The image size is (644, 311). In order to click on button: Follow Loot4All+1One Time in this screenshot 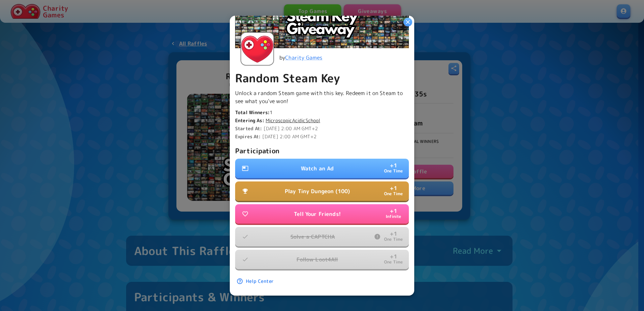, I will do `click(322, 259)`.